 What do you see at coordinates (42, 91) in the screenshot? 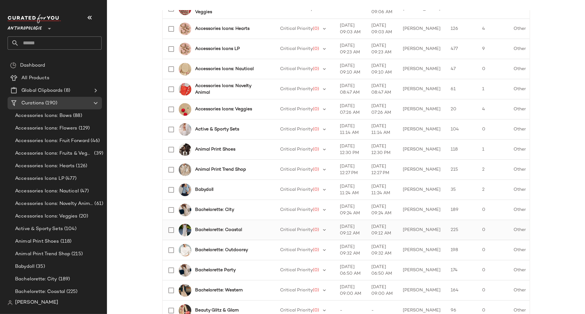
I see `span: Global Clipboards` at bounding box center [42, 91].